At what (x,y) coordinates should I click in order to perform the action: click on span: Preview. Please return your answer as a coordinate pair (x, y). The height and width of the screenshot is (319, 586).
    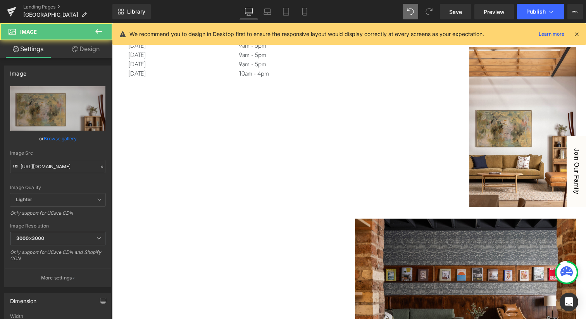
    Looking at the image, I should click on (495, 12).